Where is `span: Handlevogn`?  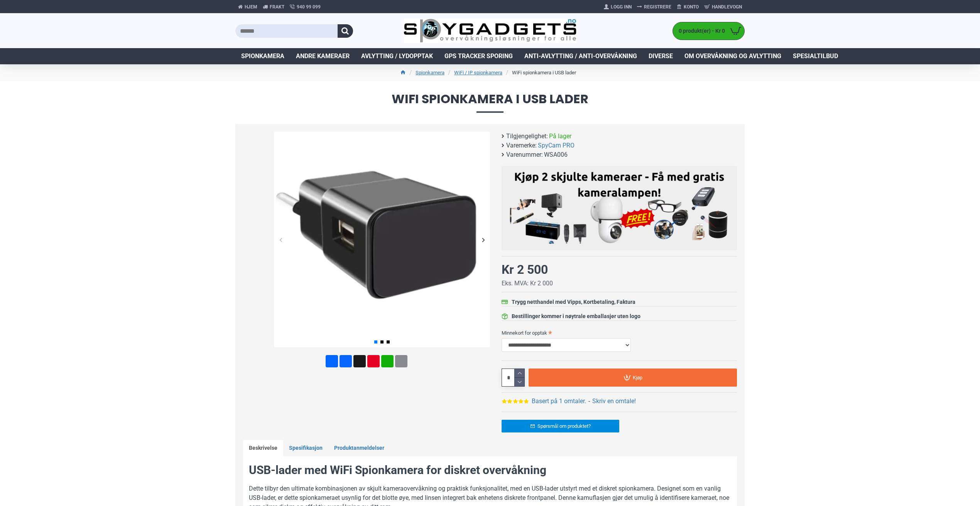 span: Handlevogn is located at coordinates (727, 7).